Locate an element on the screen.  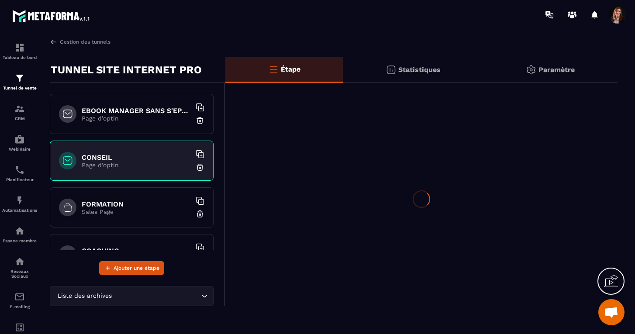
p: Sales Page is located at coordinates (136, 212).